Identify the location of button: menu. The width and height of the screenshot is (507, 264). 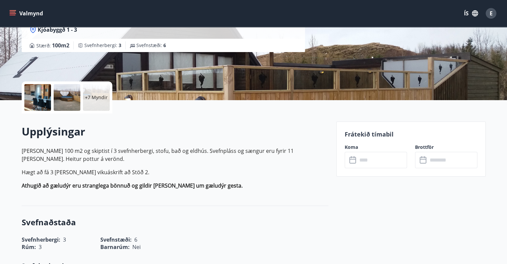
(27, 13).